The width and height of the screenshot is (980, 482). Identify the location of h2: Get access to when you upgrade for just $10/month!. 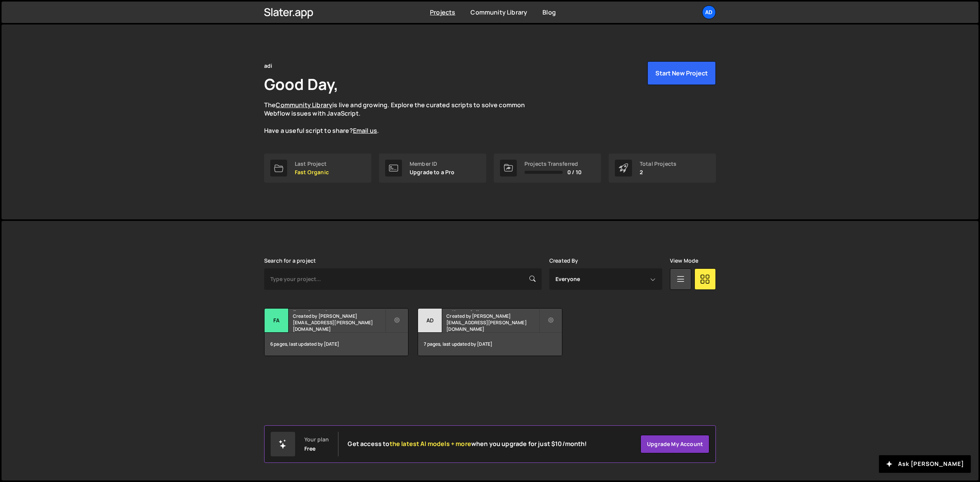
(467, 444).